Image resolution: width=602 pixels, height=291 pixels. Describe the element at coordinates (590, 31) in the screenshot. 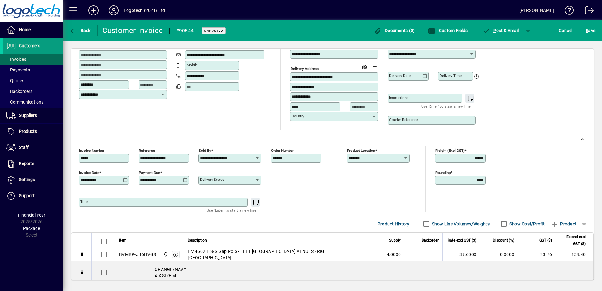

I see `button: Save` at that location.